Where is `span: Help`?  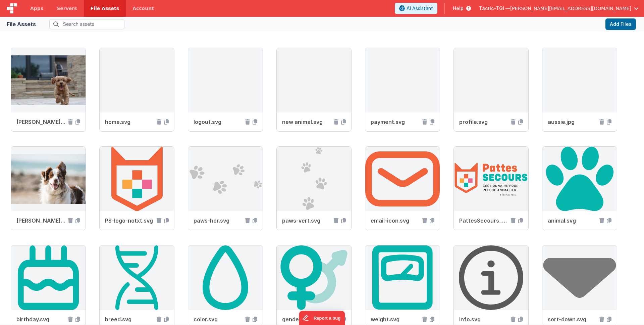 span: Help is located at coordinates (458, 9).